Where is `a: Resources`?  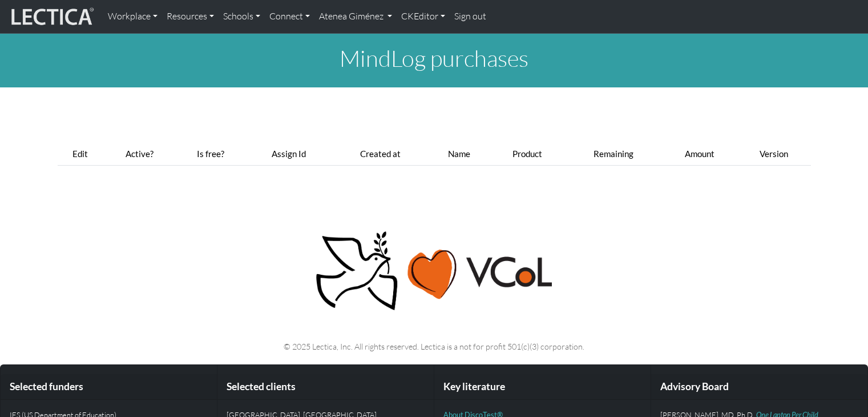 a: Resources is located at coordinates (190, 17).